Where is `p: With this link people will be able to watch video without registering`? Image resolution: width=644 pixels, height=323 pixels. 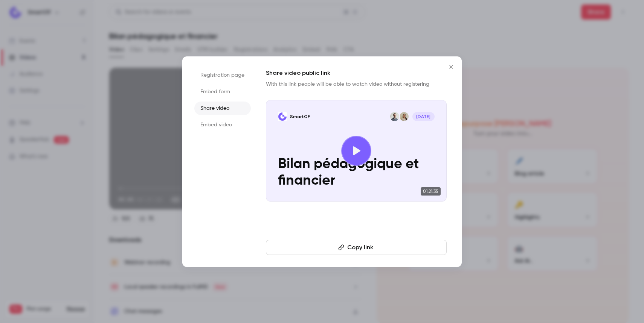
p: With this link people will be able to watch video without registering is located at coordinates (356, 84).